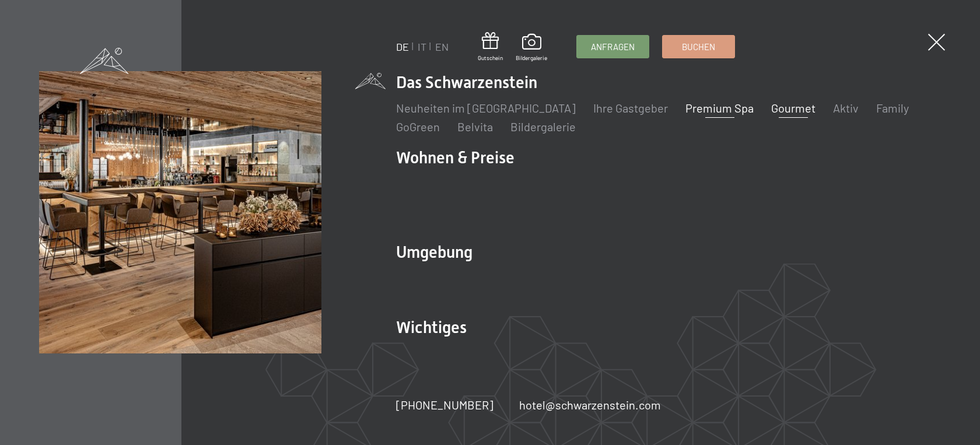  Describe the element at coordinates (441, 47) in the screenshot. I see `a: EN` at that location.